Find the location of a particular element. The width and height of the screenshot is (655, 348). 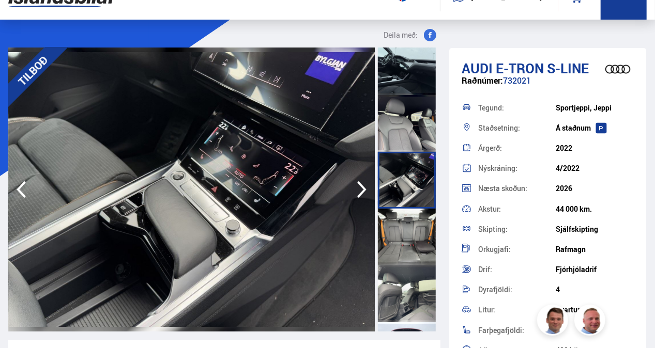

button: Deila með: is located at coordinates (410, 35).